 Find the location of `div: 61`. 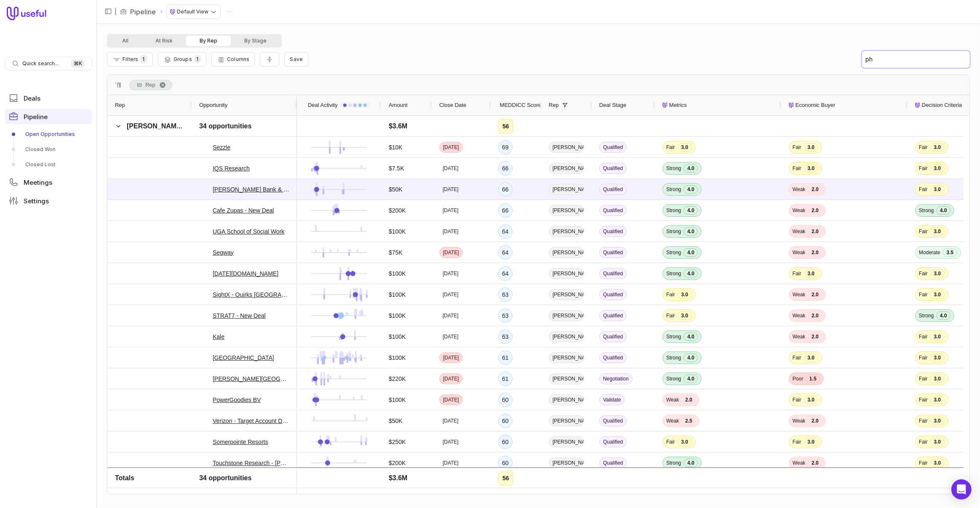

div: 61 is located at coordinates (505, 357).